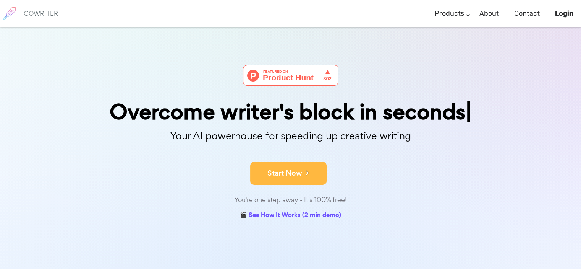 The height and width of the screenshot is (269, 581). Describe the element at coordinates (288, 173) in the screenshot. I see `button: Start Now` at that location.